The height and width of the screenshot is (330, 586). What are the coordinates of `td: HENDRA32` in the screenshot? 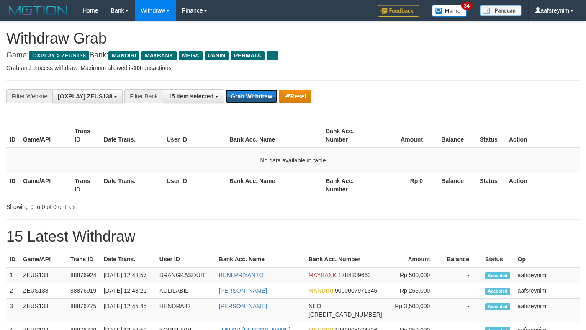 It's located at (186, 310).